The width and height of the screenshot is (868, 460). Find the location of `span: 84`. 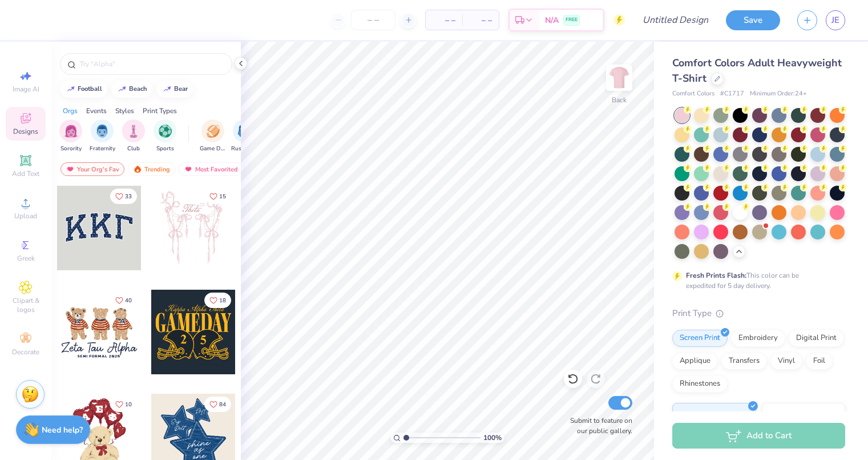

span: 84 is located at coordinates (222, 405).